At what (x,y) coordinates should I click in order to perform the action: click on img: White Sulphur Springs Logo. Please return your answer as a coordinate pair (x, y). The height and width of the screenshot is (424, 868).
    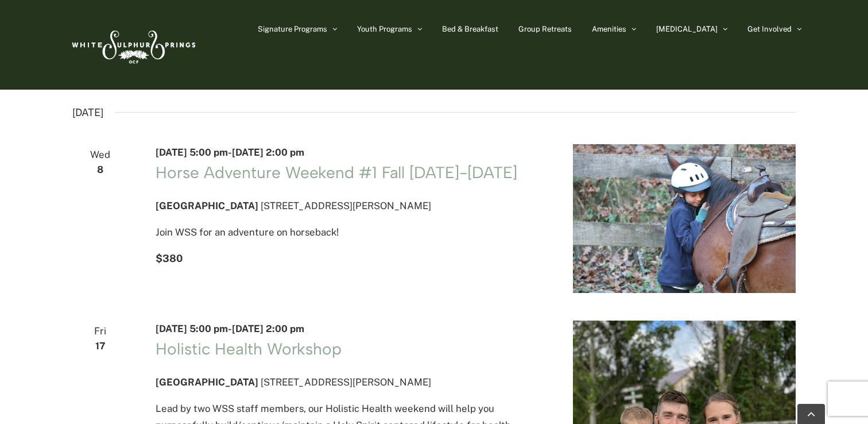
    Looking at the image, I should click on (133, 45).